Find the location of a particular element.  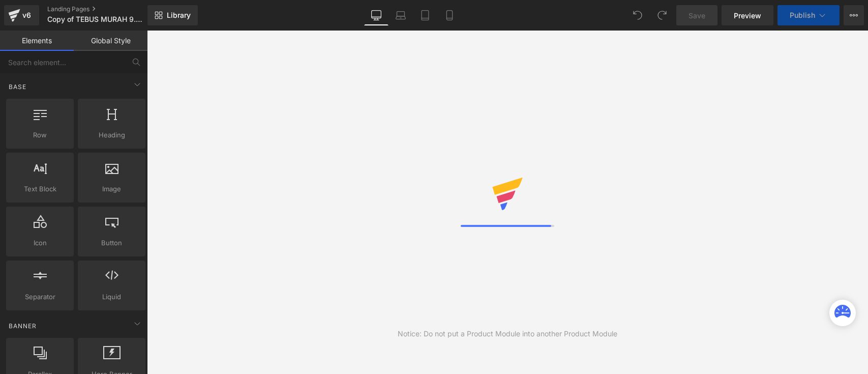

a: v6 is located at coordinates (21, 15).